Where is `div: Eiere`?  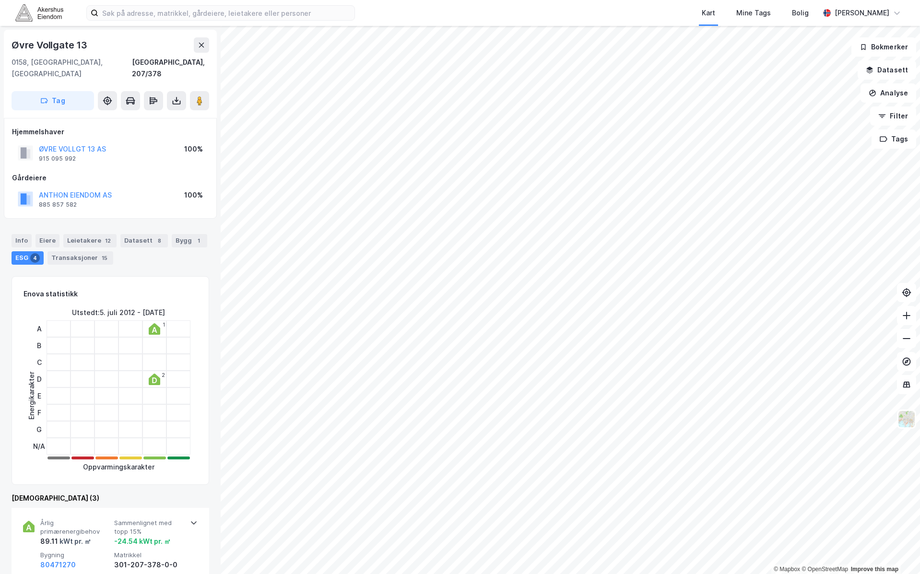 div: Eiere is located at coordinates (47, 241).